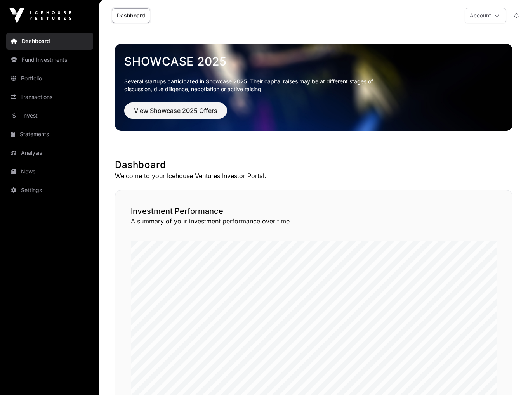 The width and height of the screenshot is (528, 395). I want to click on img: Icehouse Ventures Logo, so click(40, 16).